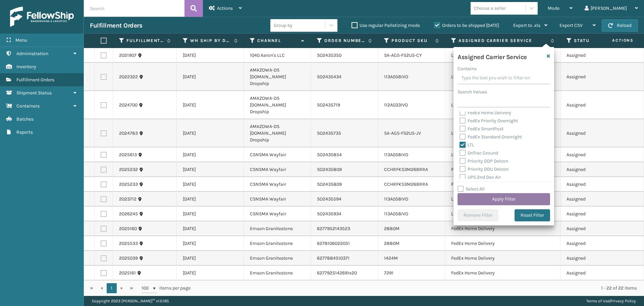 The height and width of the screenshot is (306, 644). I want to click on span: items per page, so click(166, 288).